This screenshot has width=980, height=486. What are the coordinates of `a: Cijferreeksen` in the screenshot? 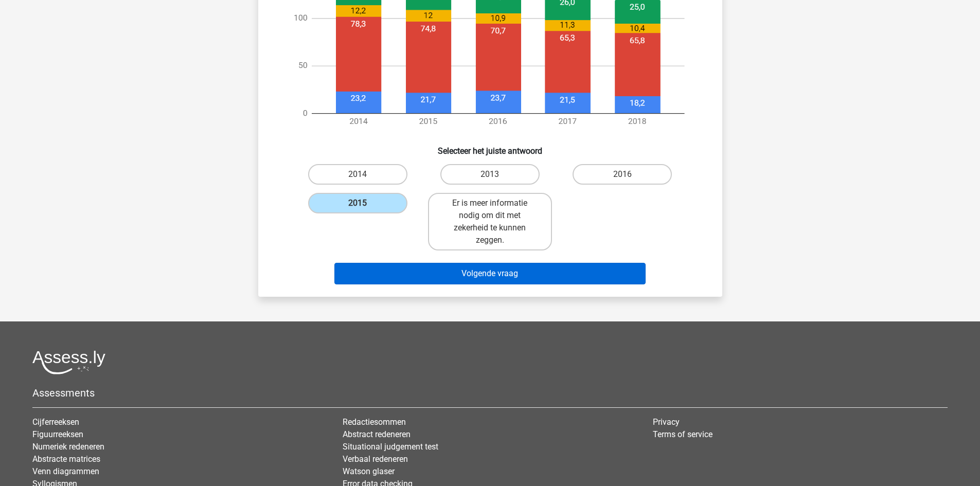 It's located at (56, 421).